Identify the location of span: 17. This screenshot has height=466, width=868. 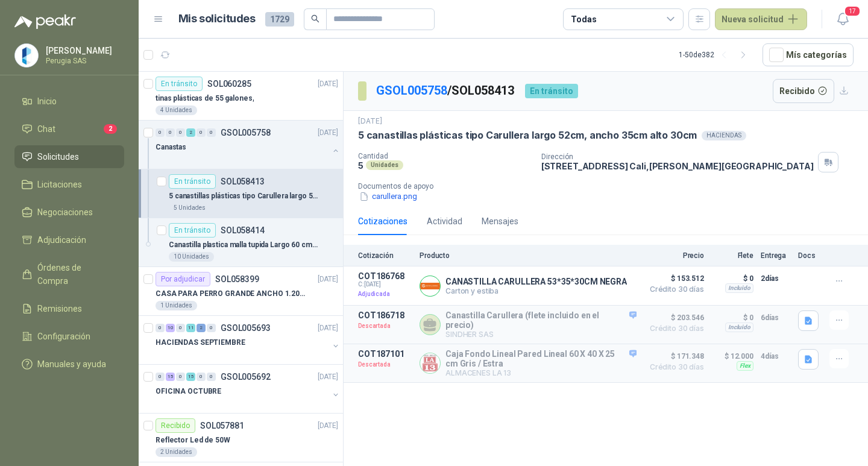
(853, 11).